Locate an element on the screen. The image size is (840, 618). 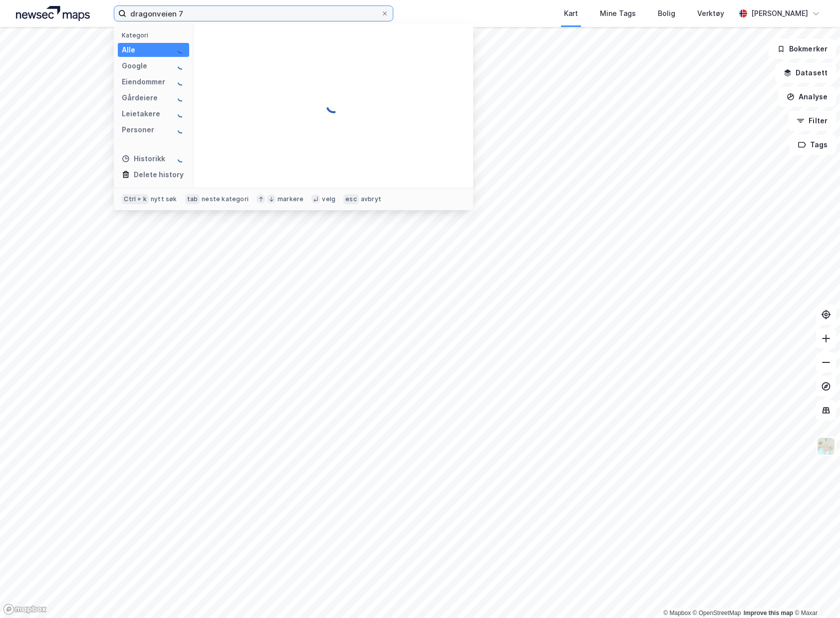
div: velg is located at coordinates (329, 199).